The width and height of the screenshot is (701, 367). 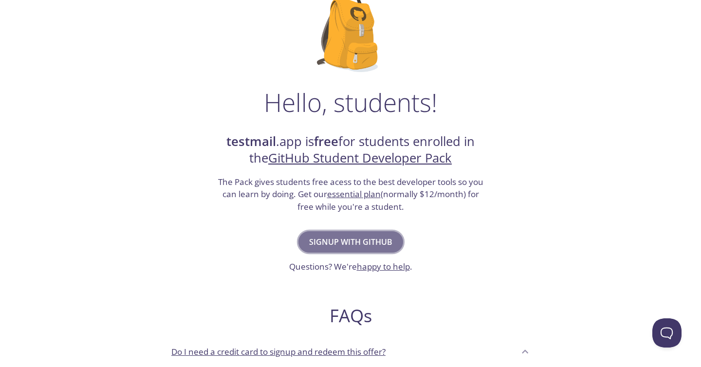 I want to click on h1: Hello, students!, so click(x=351, y=102).